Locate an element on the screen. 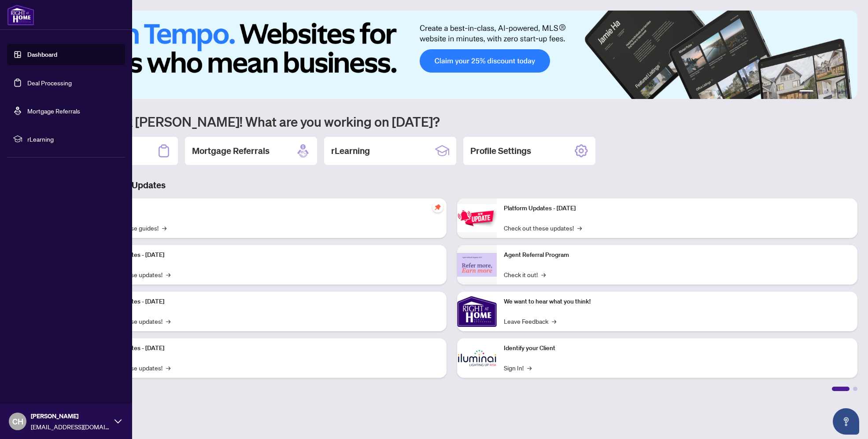 This screenshot has height=439, width=868. span: CH is located at coordinates (17, 422).